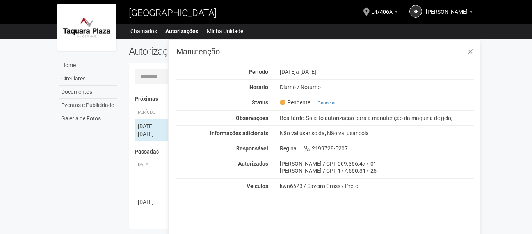 This screenshot has width=532, height=234. I want to click on a: Minha Unidade, so click(225, 31).